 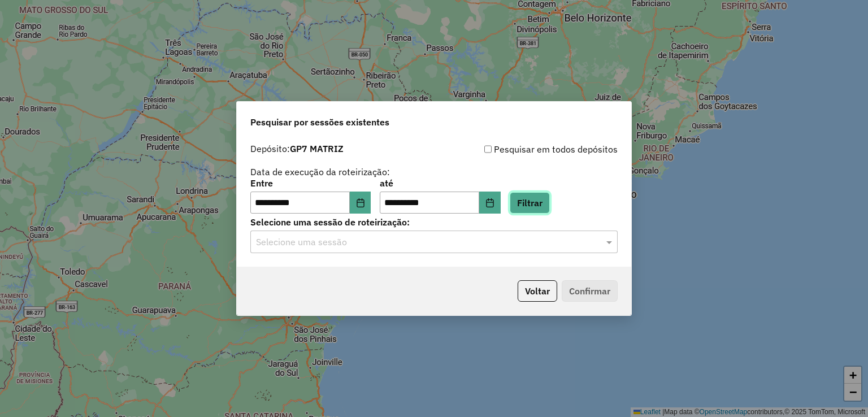 I want to click on button: Voltar, so click(x=538, y=291).